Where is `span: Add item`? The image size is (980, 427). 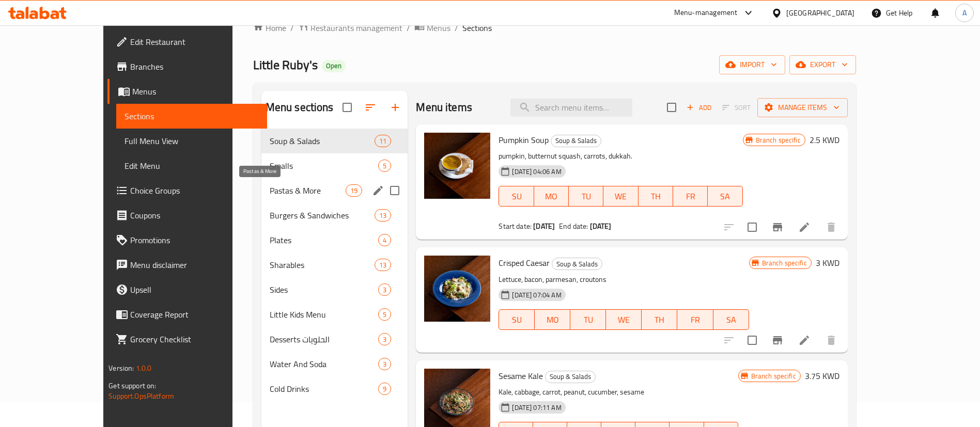
span: Add item is located at coordinates (699, 108).